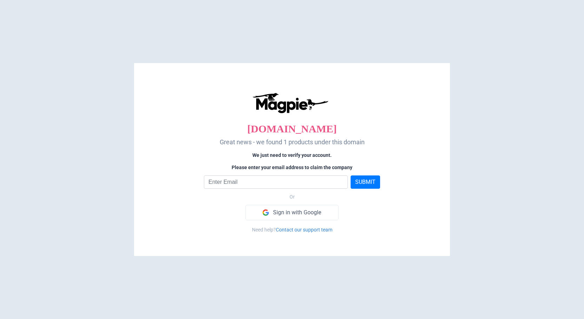 This screenshot has width=584, height=319. I want to click on button: SUBMIT, so click(365, 182).